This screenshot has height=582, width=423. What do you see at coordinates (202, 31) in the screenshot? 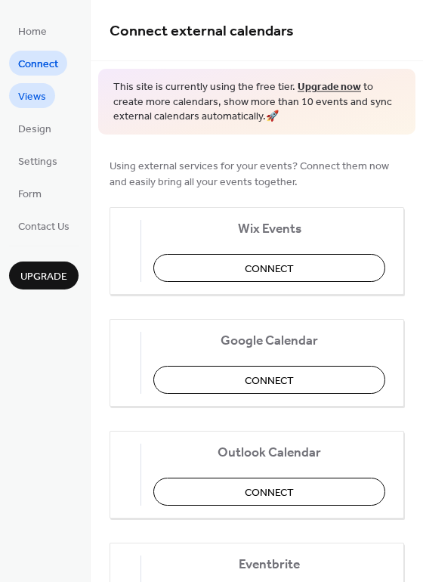
I see `span: Connect external calendars` at bounding box center [202, 31].